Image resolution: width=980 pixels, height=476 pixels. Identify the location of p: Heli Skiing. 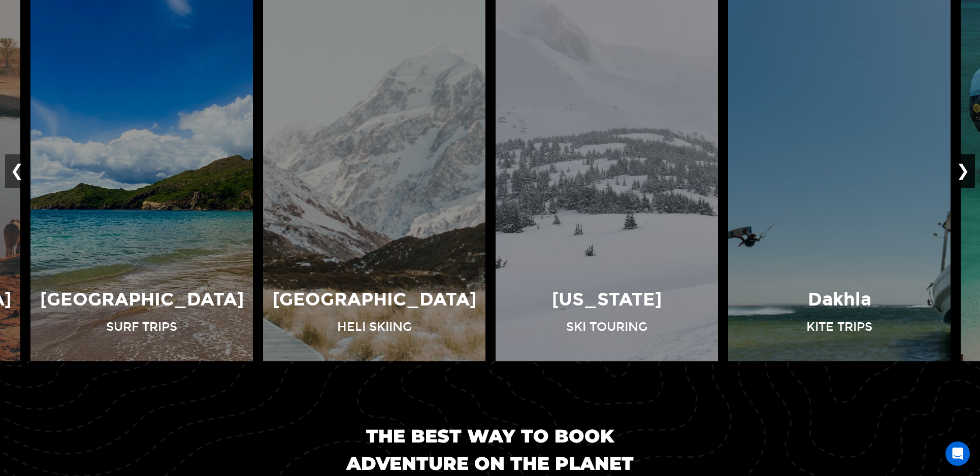
(374, 327).